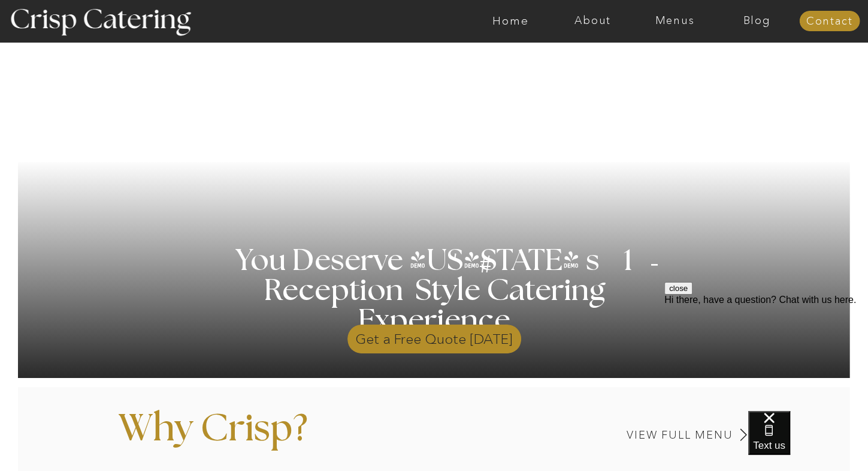 Image resolution: width=868 pixels, height=471 pixels. What do you see at coordinates (829, 21) in the screenshot?
I see `nav: Contact` at bounding box center [829, 21].